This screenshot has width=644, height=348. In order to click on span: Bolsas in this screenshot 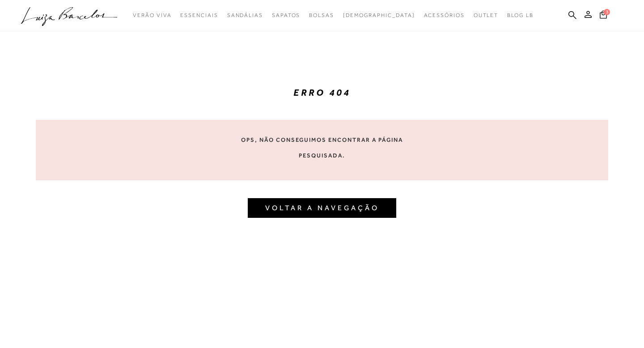, I will do `click(321, 15)`.